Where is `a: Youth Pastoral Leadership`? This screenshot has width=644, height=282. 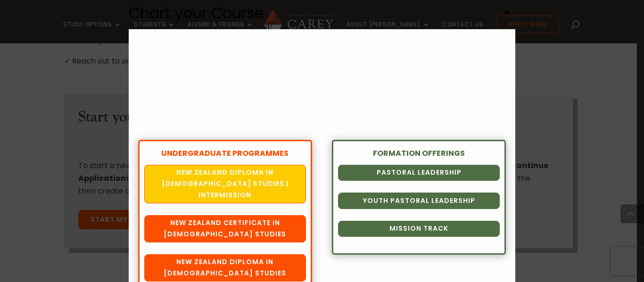
a: Youth Pastoral Leadership is located at coordinates (419, 201).